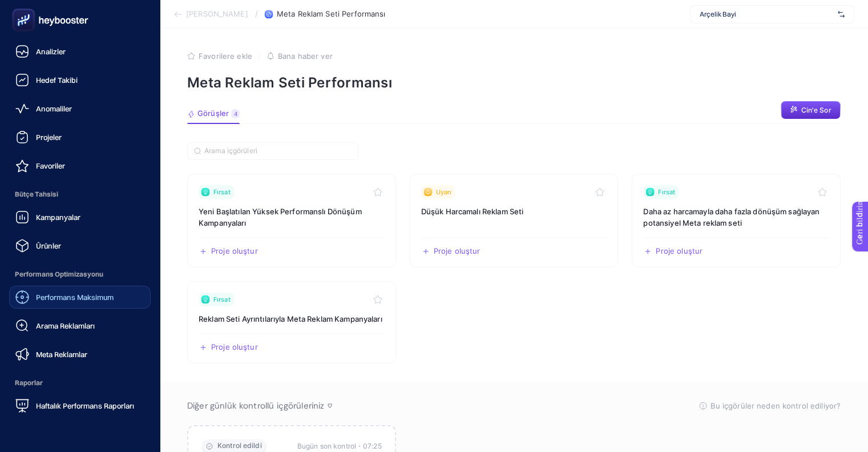  What do you see at coordinates (54, 108) in the screenshot?
I see `font: Anomaliler` at bounding box center [54, 108].